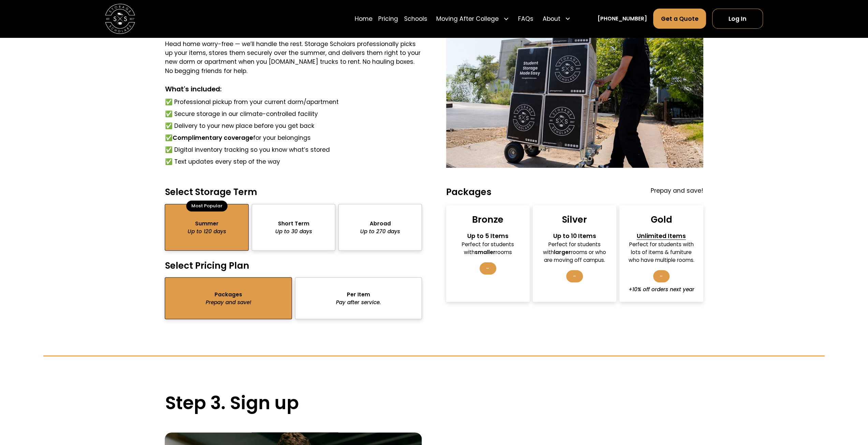 Image resolution: width=868 pixels, height=445 pixels. What do you see at coordinates (293, 138) in the screenshot?
I see `li: ✅ for your belongings` at bounding box center [293, 138].